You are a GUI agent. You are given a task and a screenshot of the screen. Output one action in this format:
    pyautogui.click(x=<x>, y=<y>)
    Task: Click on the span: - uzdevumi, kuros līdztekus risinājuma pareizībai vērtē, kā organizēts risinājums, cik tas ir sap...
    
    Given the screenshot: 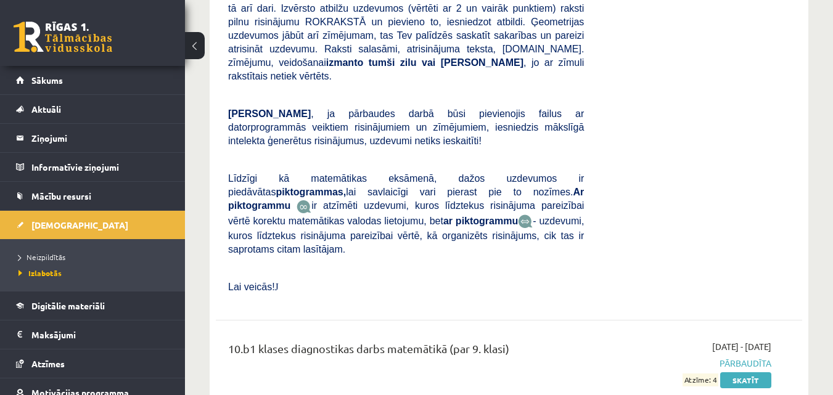 What is the action you would take?
    pyautogui.click(x=406, y=235)
    